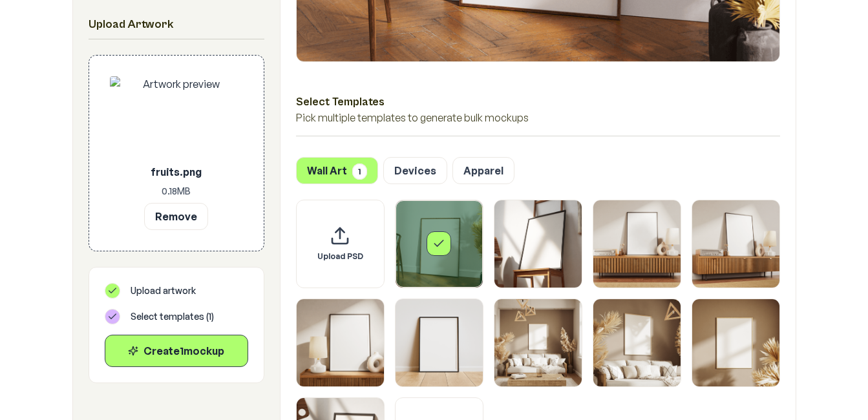 Image resolution: width=868 pixels, height=420 pixels. Describe the element at coordinates (360, 171) in the screenshot. I see `span: 1` at that location.